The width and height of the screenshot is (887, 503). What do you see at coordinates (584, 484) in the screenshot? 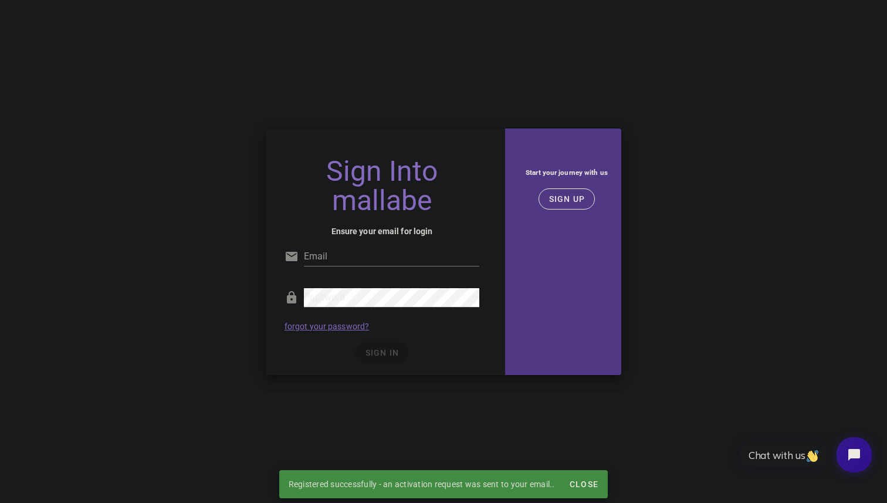
I see `button: Close` at bounding box center [584, 484].